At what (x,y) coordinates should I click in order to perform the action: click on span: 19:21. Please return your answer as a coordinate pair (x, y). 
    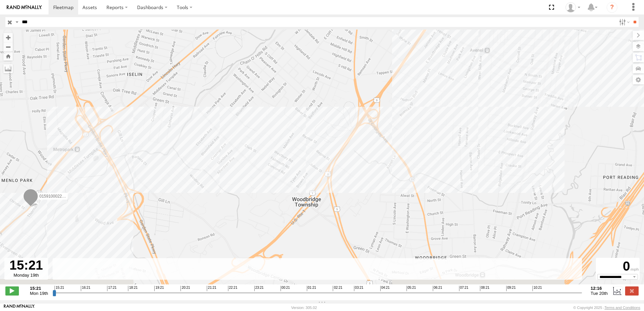
    Looking at the image, I should click on (159, 289).